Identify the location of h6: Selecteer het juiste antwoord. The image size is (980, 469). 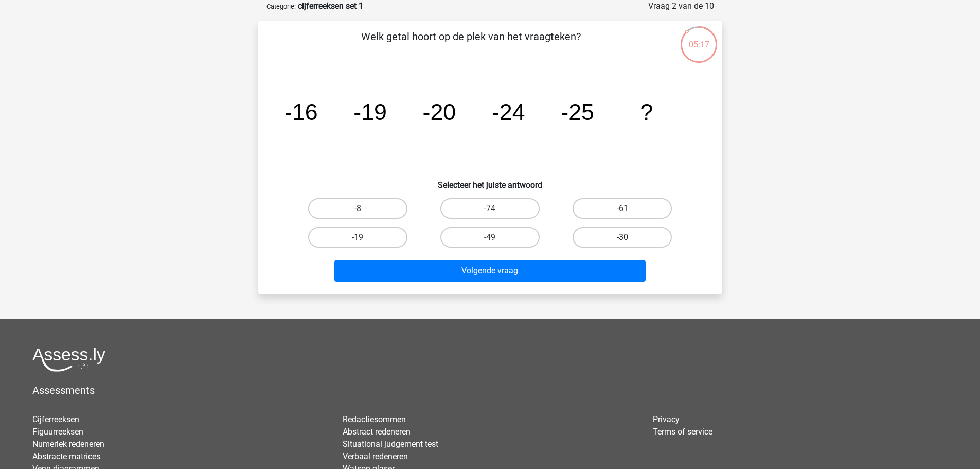
(490, 181).